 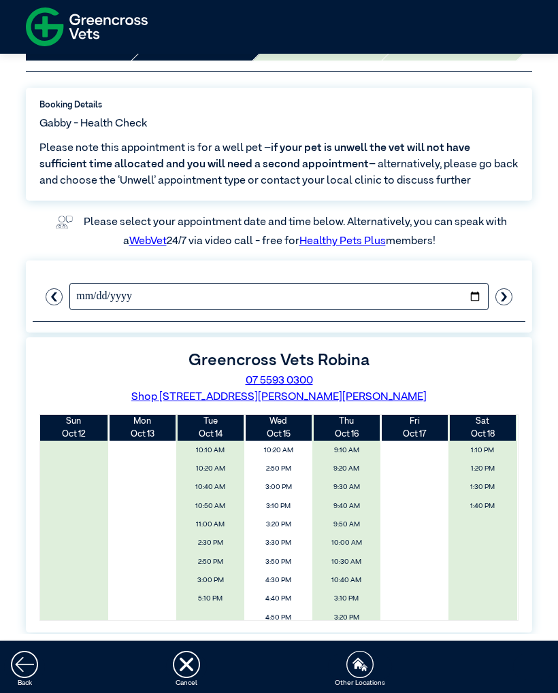 I want to click on th: Oct 16, so click(x=346, y=428).